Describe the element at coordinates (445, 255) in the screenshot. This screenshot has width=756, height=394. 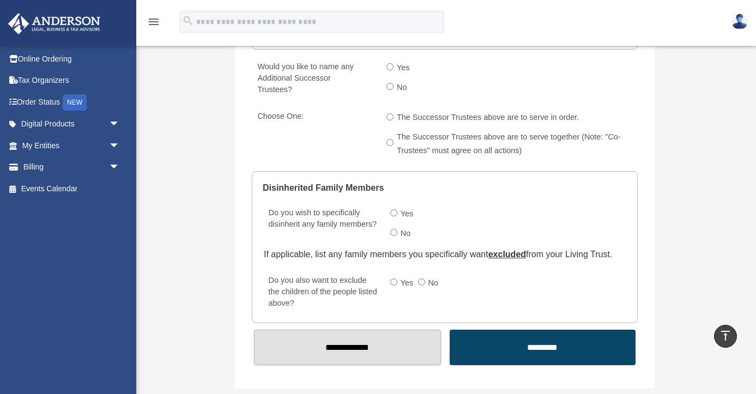
I see `div: If applicable, list any family members you specifically want from your Living Trust.` at that location.